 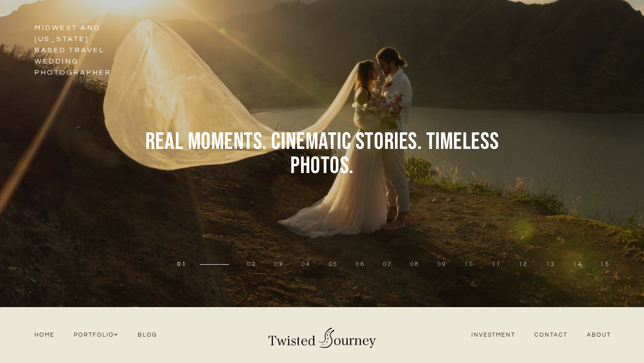 I want to click on span: Photos., so click(x=322, y=166).